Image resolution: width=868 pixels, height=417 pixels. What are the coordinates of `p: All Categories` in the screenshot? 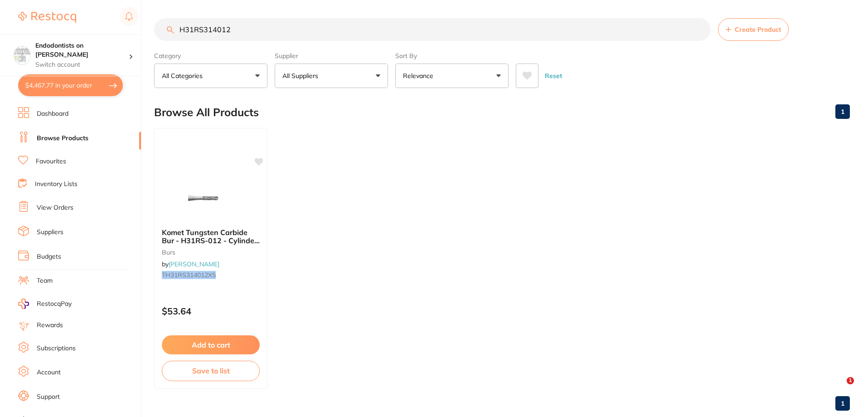 It's located at (184, 76).